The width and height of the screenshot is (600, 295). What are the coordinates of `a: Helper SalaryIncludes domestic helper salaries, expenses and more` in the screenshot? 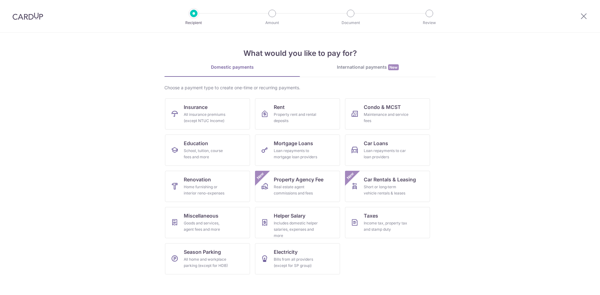 It's located at (297, 223).